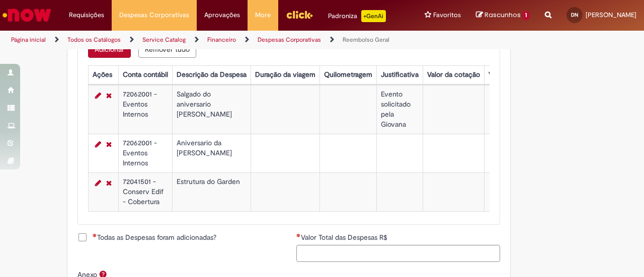 This screenshot has height=277, width=644. I want to click on a: Rascunhos, so click(502, 15).